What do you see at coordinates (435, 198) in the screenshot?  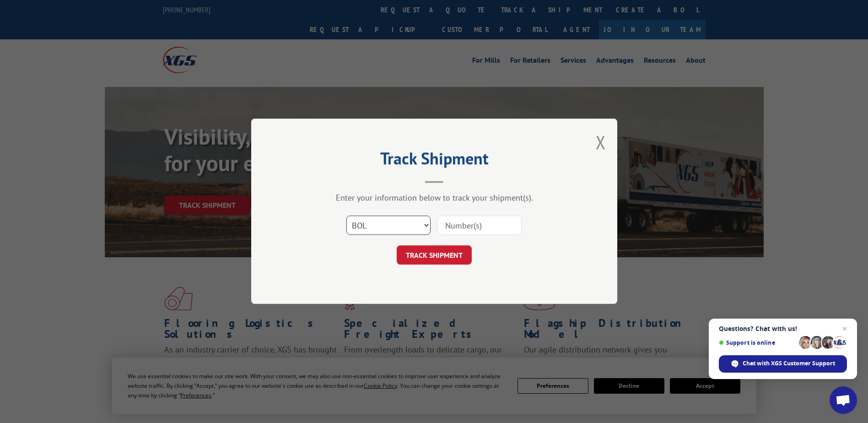 I see `div: Enter your information below to track your shipment(s).` at bounding box center [435, 198].